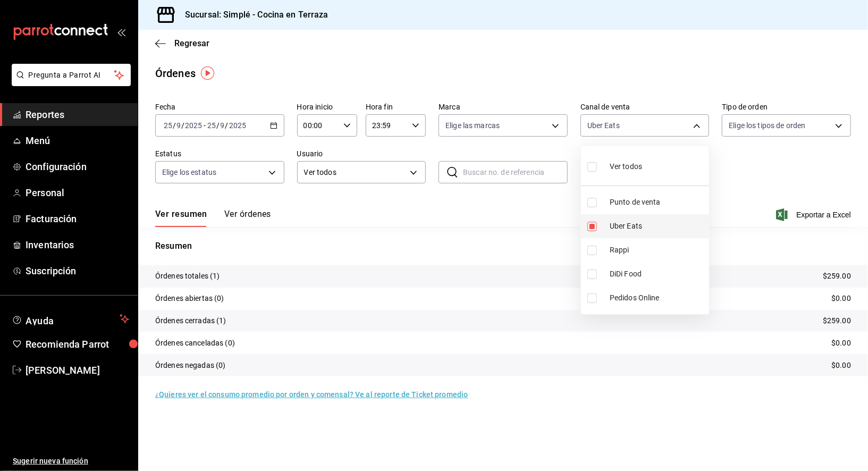 This screenshot has width=868, height=471. I want to click on span: DiDi Food, so click(657, 273).